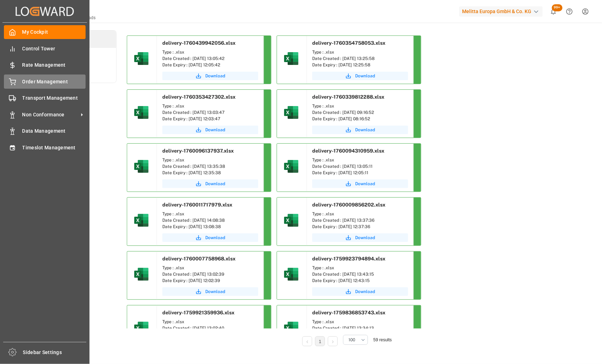  What do you see at coordinates (55, 352) in the screenshot?
I see `span: Sidebar Settings` at bounding box center [55, 352].